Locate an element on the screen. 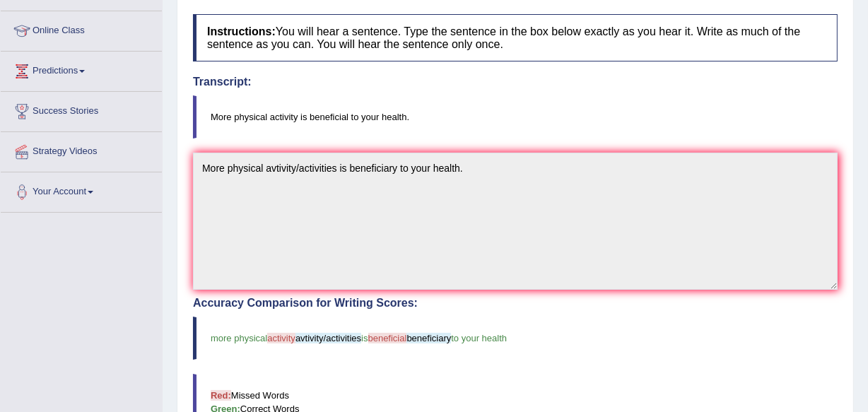  b: Red: is located at coordinates (221, 395).